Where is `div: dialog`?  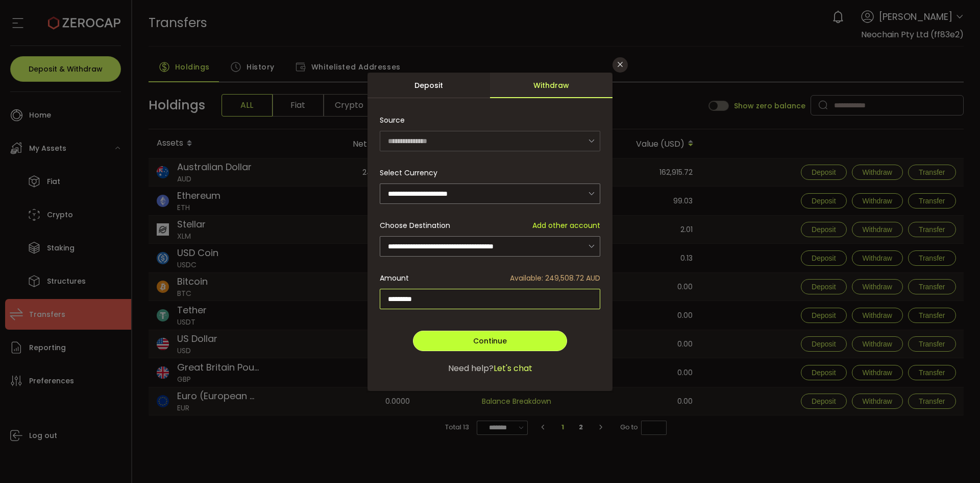 div: dialog is located at coordinates (490, 232).